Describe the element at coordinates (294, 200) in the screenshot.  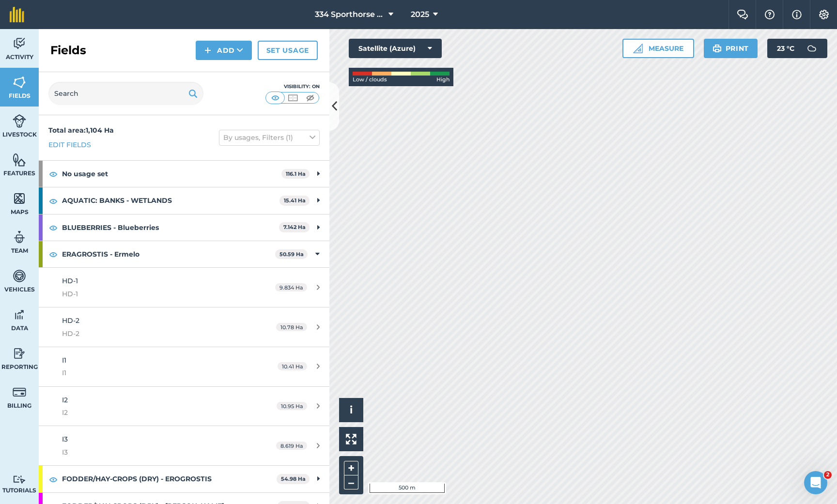
I see `strong: 15.41 Ha` at that location.